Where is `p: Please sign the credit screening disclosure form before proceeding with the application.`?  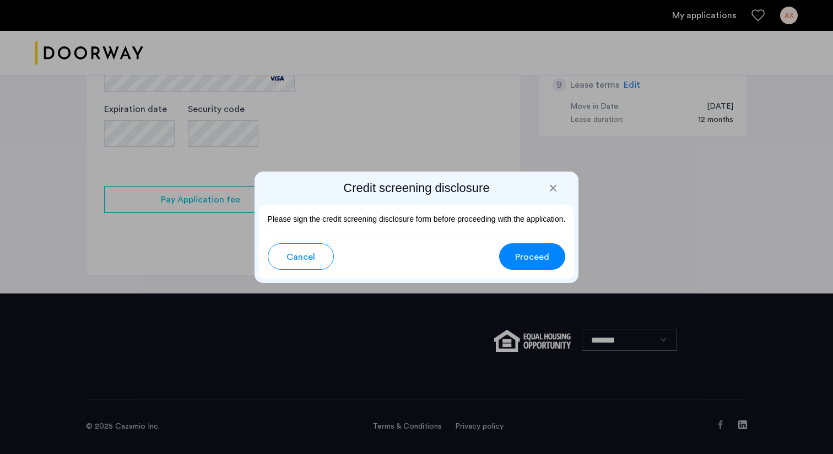 p: Please sign the credit screening disclosure form before proceeding with the application. is located at coordinates (417, 219).